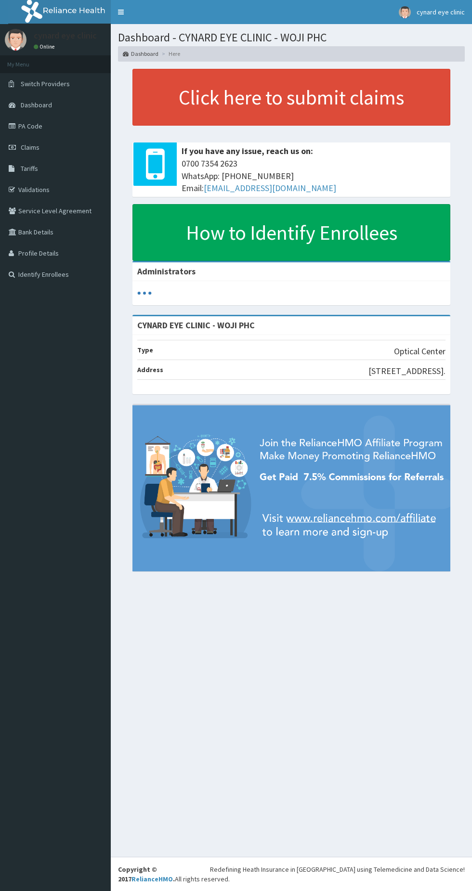 This screenshot has height=891, width=472. What do you see at coordinates (291, 38) in the screenshot?
I see `h1: Dashboard - CYNARD EYE CLINIC - WOJI PHC` at bounding box center [291, 38].